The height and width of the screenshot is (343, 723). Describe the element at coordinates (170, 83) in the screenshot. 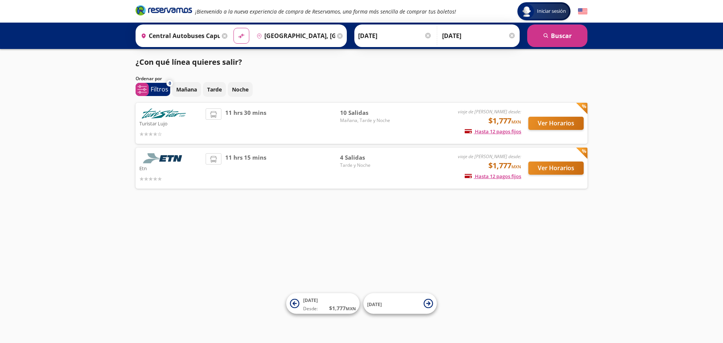

I see `span: 0` at that location.